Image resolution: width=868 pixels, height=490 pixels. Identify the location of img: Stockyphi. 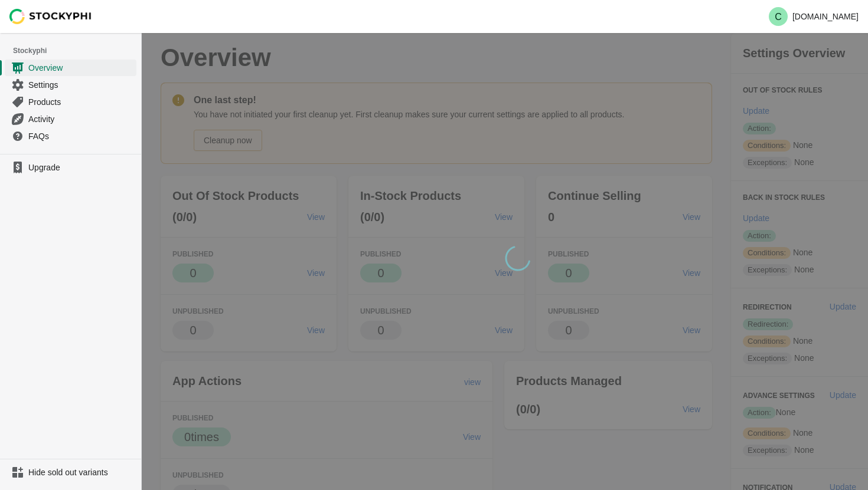
(51, 17).